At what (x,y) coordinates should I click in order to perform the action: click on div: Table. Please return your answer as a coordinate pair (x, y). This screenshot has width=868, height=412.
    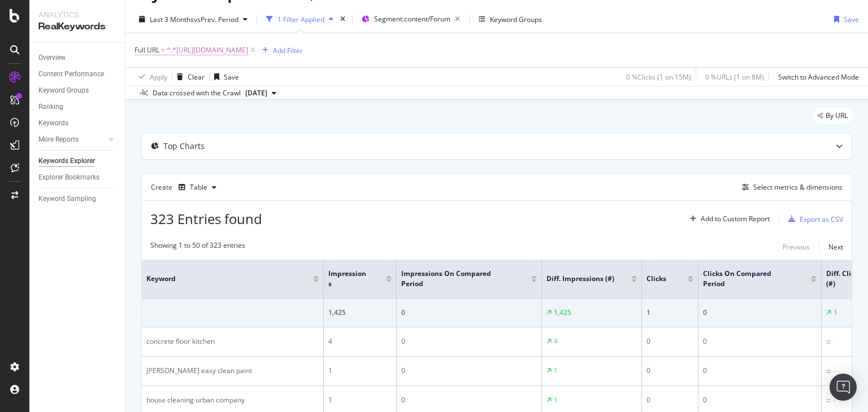
    Looking at the image, I should click on (198, 187).